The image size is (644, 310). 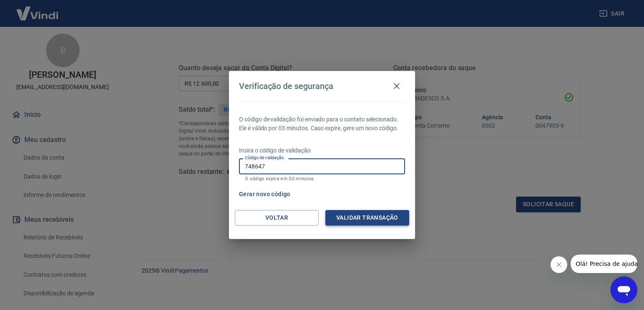 What do you see at coordinates (322, 150) in the screenshot?
I see `p: Insira o código de validação` at bounding box center [322, 150].